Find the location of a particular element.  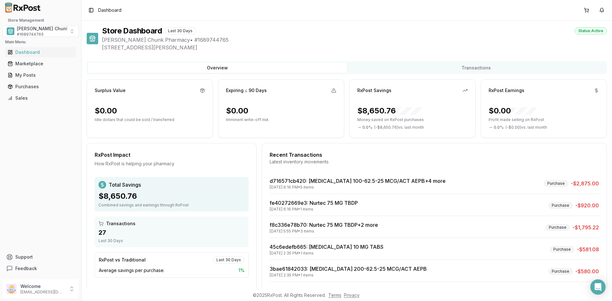

h1: Store Dashboard is located at coordinates (132, 31).